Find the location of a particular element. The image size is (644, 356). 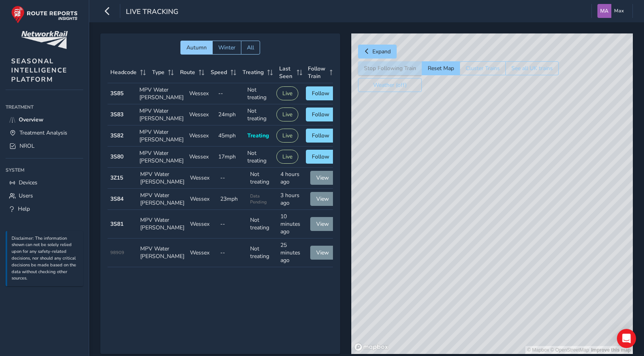

div: Open Intercom Messenger is located at coordinates (626, 338).